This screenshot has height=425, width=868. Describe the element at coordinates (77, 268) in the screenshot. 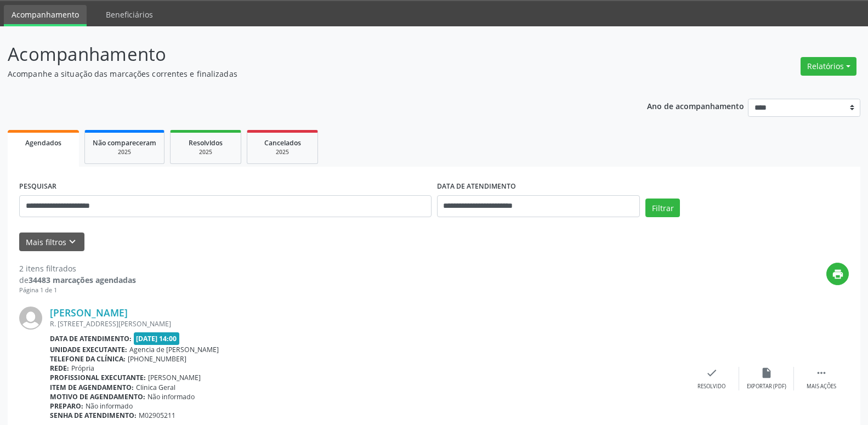

I see `div: 2 itens filtrados` at that location.